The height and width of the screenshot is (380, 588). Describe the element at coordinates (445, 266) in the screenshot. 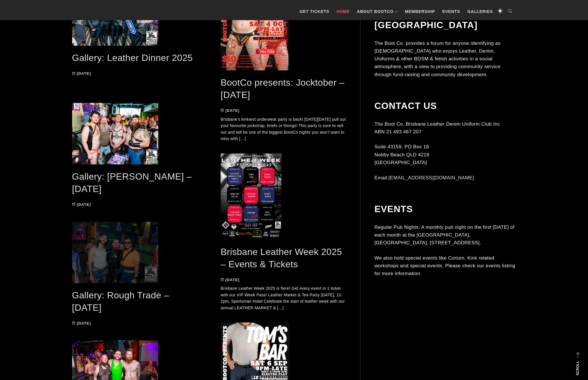

I see `p: We also hold special events like Corium, Kink related workshops and special events. Please check ...` at that location.